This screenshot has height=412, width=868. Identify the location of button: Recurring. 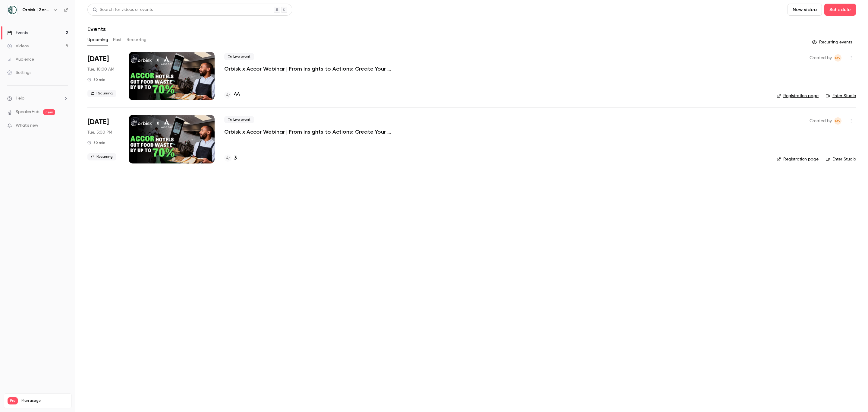
(137, 40).